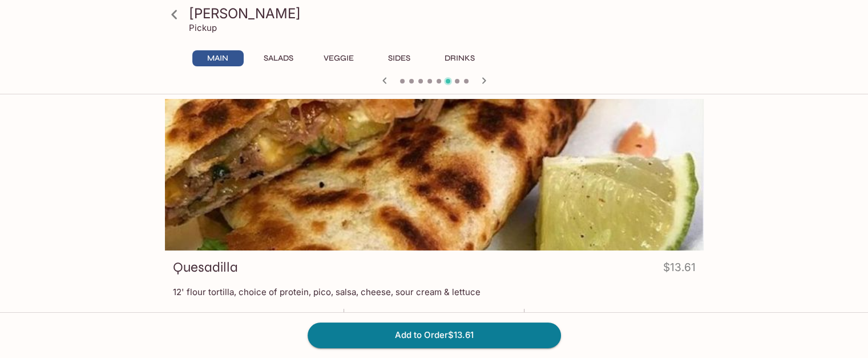  What do you see at coordinates (206, 267) in the screenshot?
I see `h3: Quesadilla` at bounding box center [206, 267].